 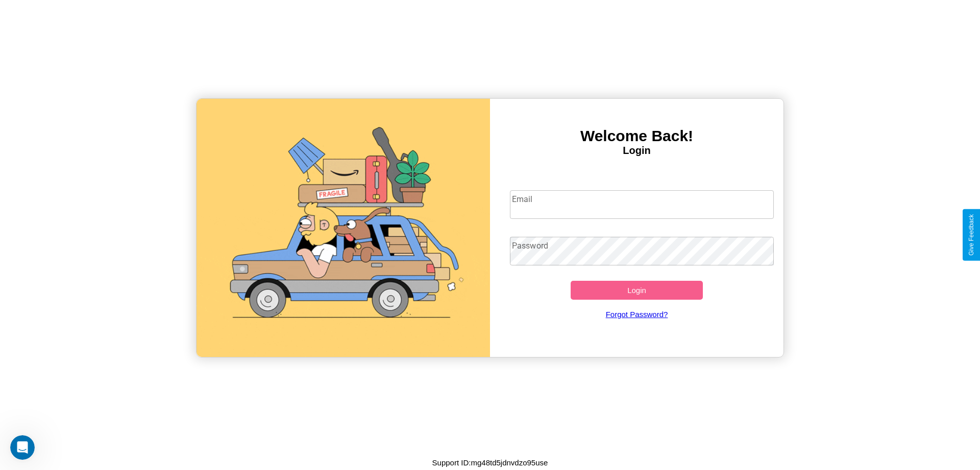 What do you see at coordinates (636, 136) in the screenshot?
I see `h3: Welcome Back!` at bounding box center [636, 136].